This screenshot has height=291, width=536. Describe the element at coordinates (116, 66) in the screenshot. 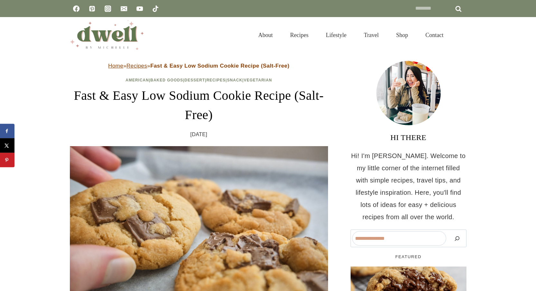

I see `a: Home` at that location.